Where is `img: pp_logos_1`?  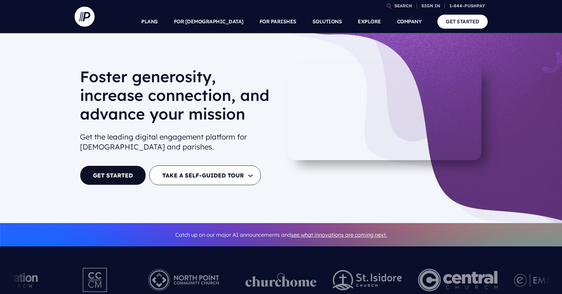
img: pp_logos_1 is located at coordinates (281, 280).